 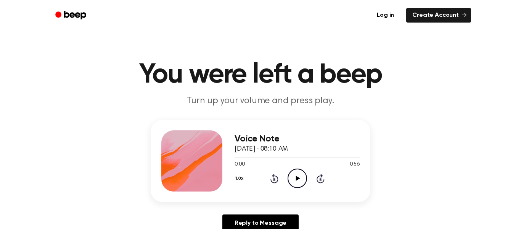 What do you see at coordinates (261, 101) in the screenshot?
I see `p: Turn up your volume and press play.` at bounding box center [261, 101].